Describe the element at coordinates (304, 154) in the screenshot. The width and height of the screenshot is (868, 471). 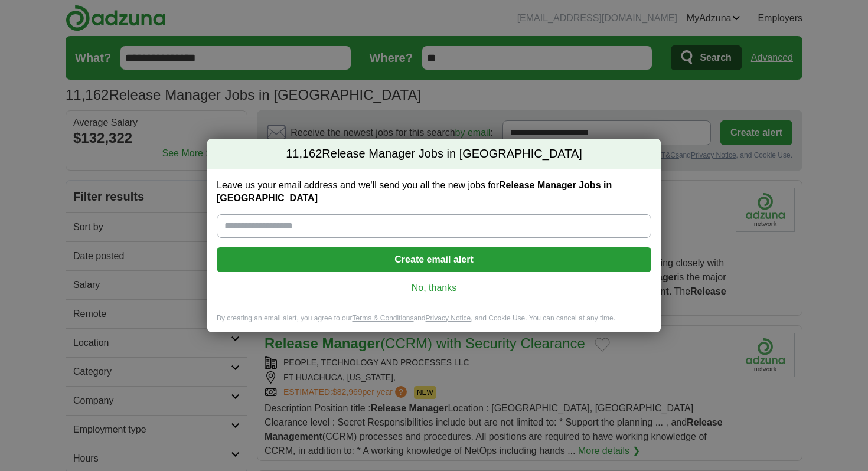
I see `span: 11,162` at that location.